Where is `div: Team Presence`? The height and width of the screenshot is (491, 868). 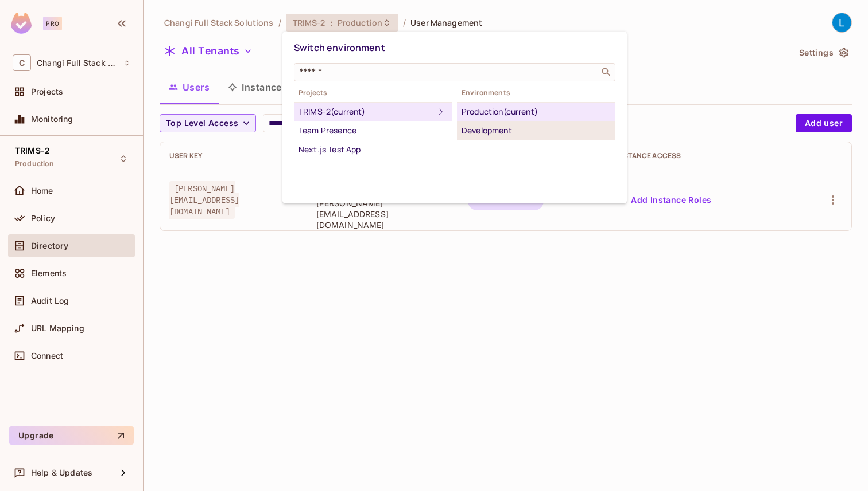 div: Team Presence is located at coordinates (373, 131).